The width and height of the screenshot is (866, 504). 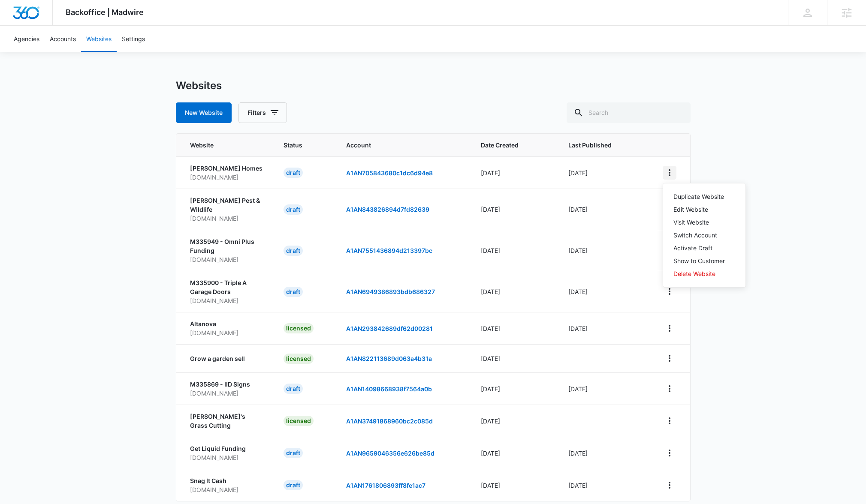 I want to click on button: Activate Draft, so click(x=704, y=248).